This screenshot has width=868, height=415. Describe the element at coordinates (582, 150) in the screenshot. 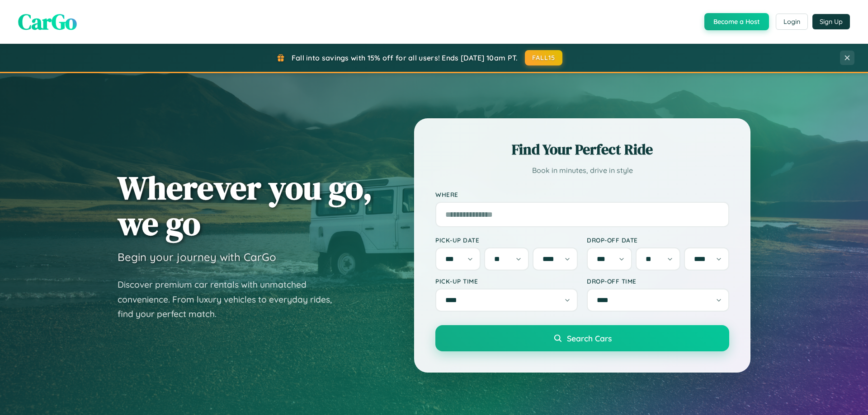

I see `h2: Find Your Perfect Ride` at that location.